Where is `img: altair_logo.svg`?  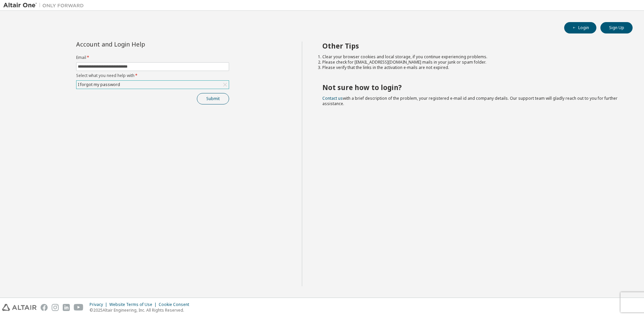 img: altair_logo.svg is located at coordinates (19, 308).